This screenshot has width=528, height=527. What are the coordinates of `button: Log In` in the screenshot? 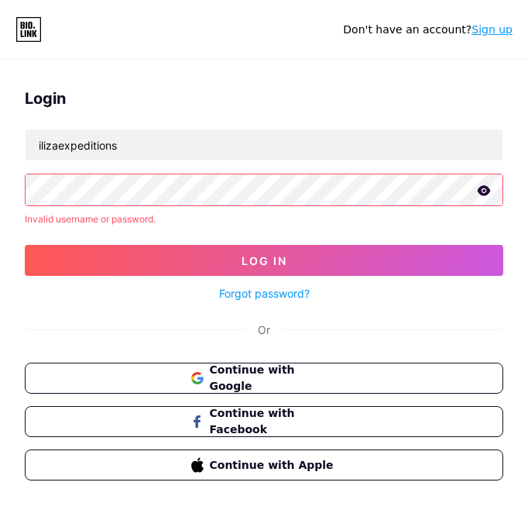 It's located at (264, 260).